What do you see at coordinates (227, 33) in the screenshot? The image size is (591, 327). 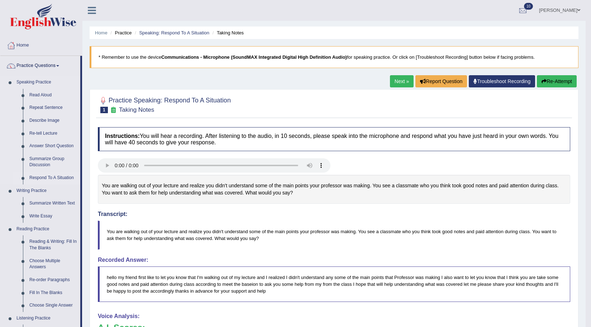 I see `li: Taking Notes` at bounding box center [227, 33].